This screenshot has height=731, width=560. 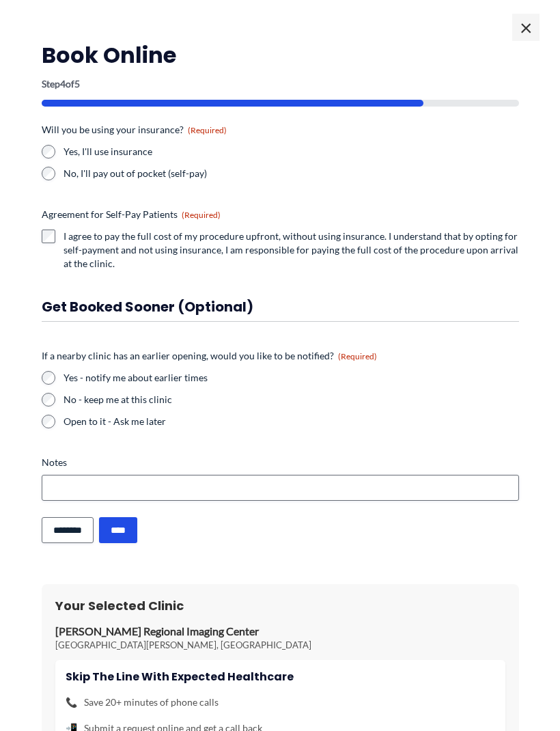 What do you see at coordinates (77, 84) in the screenshot?
I see `span: 5` at bounding box center [77, 84].